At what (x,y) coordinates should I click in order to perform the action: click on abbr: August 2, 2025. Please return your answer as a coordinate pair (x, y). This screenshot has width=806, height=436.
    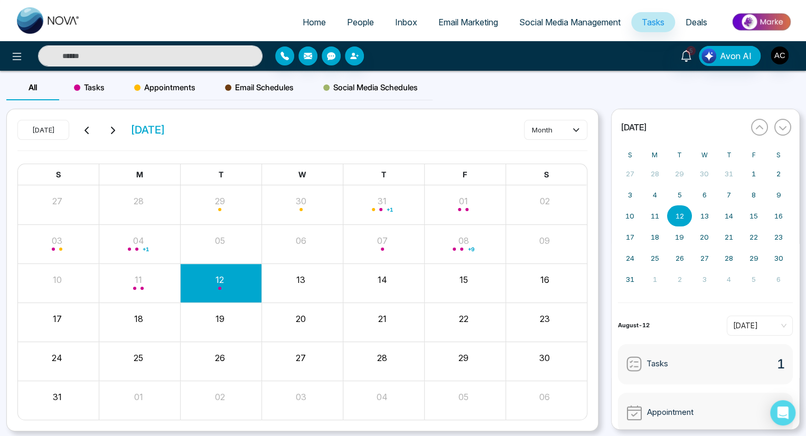
    Looking at the image, I should click on (778, 174).